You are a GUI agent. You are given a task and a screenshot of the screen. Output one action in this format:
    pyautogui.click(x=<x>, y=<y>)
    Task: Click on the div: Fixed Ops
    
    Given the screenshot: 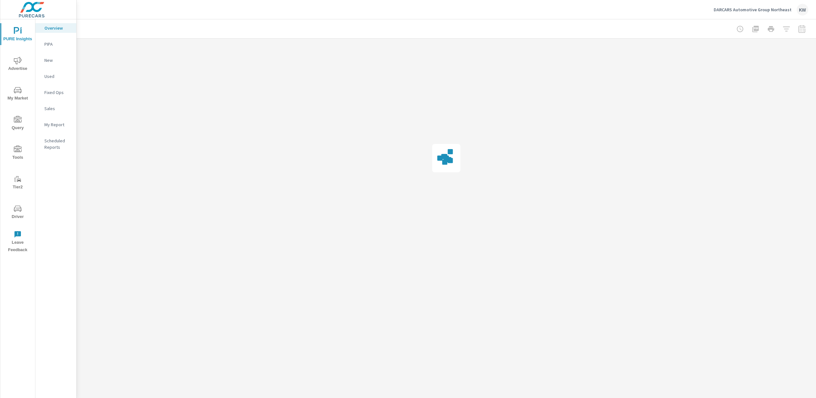 What is the action you would take?
    pyautogui.click(x=56, y=92)
    